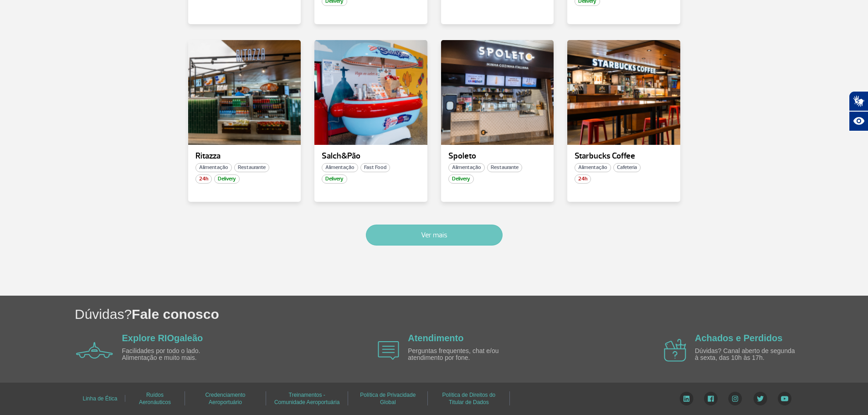 The image size is (868, 415). What do you see at coordinates (784, 398) in the screenshot?
I see `img: YouTube` at bounding box center [784, 398].